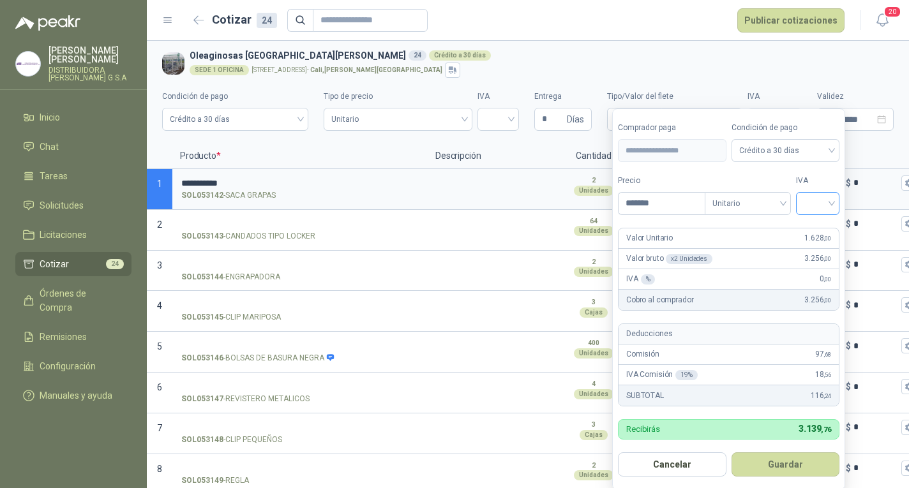 This screenshot has height=488, width=909. I want to click on a: Remisiones, so click(73, 337).